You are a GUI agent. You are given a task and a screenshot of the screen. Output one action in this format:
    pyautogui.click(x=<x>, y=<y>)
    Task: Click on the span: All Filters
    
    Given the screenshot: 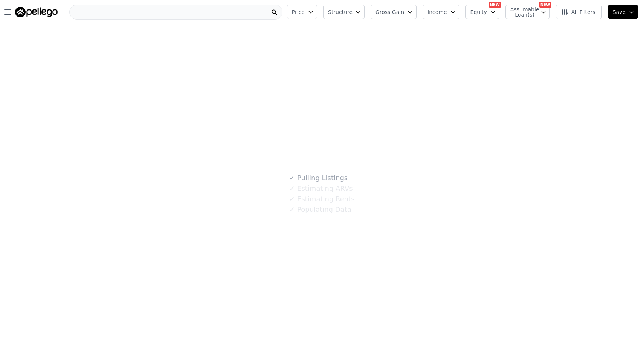 What is the action you would take?
    pyautogui.click(x=578, y=12)
    